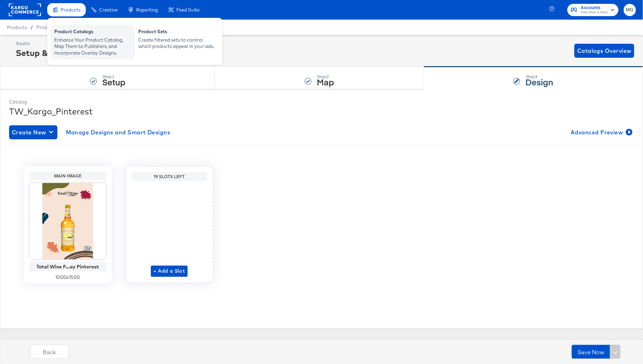 This screenshot has height=364, width=643. What do you see at coordinates (325, 82) in the screenshot?
I see `strong: Map` at bounding box center [325, 82].